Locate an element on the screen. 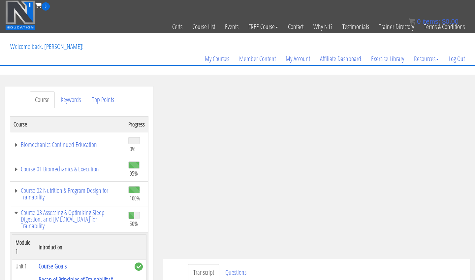 The image size is (475, 280). span: 50% is located at coordinates (134, 223).